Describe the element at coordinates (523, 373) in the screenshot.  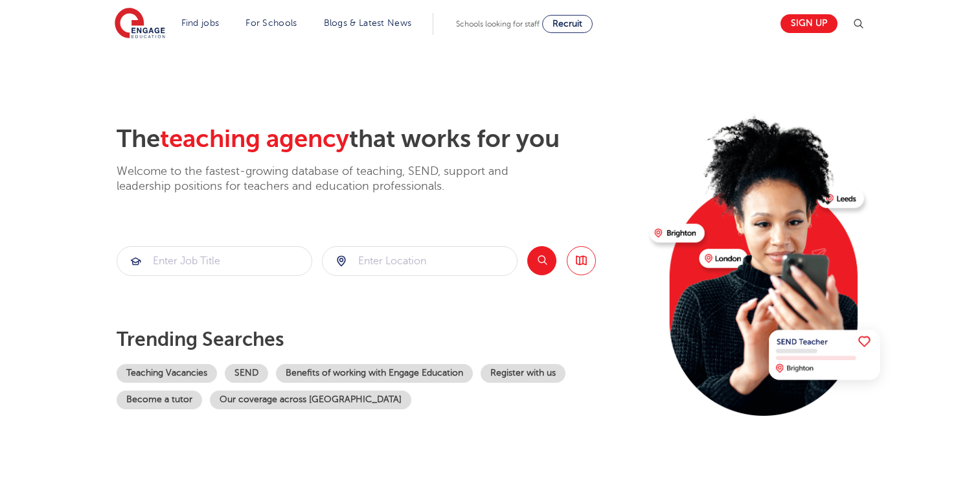
I see `a: Register with us` at that location.